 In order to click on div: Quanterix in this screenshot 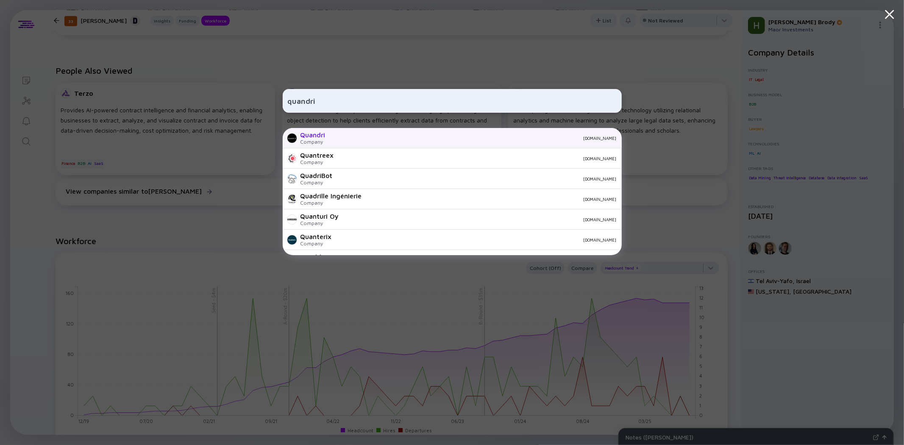, I will do `click(316, 236)`.